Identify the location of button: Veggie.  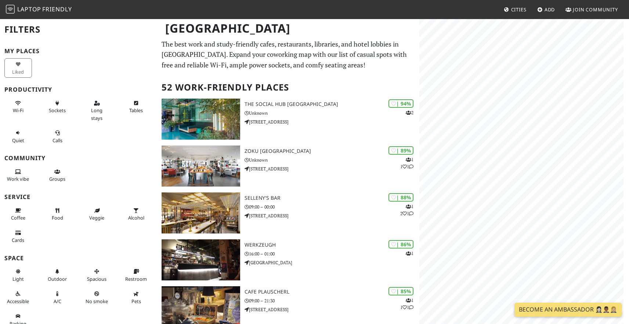
(97, 214).